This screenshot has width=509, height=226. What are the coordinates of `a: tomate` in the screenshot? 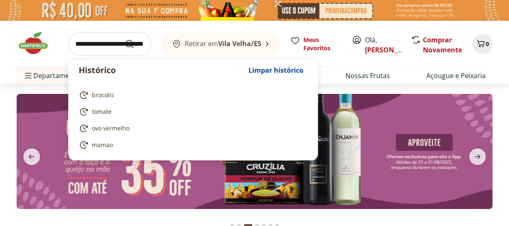 It's located at (191, 112).